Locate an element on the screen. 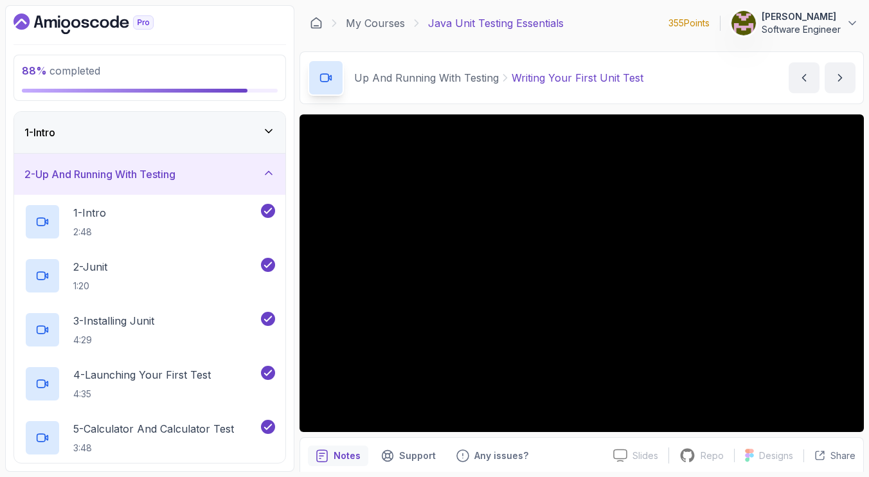 This screenshot has height=477, width=869. p: Share is located at coordinates (842, 456).